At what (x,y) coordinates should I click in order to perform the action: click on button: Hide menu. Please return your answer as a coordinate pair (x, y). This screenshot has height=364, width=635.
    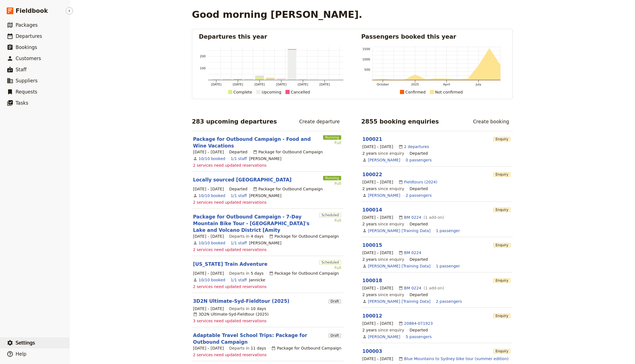
    Looking at the image, I should click on (69, 11).